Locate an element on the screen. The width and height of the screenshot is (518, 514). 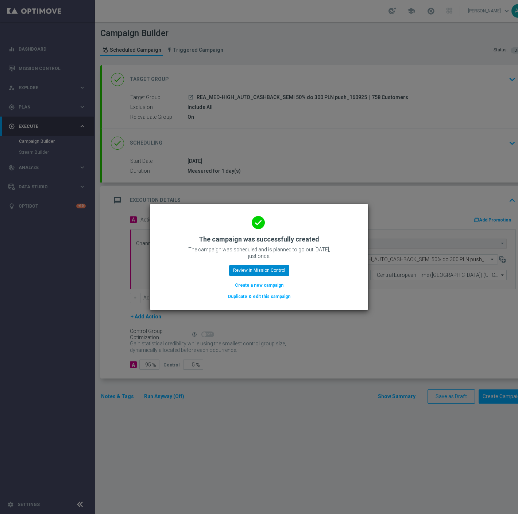
h2: The campaign was successfully created is located at coordinates (259, 240).